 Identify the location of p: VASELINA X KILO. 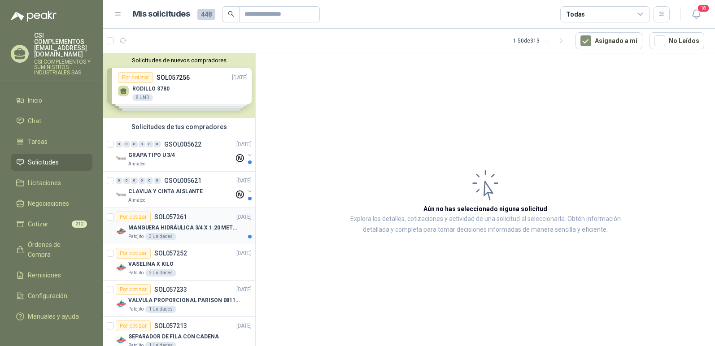
(151, 264).